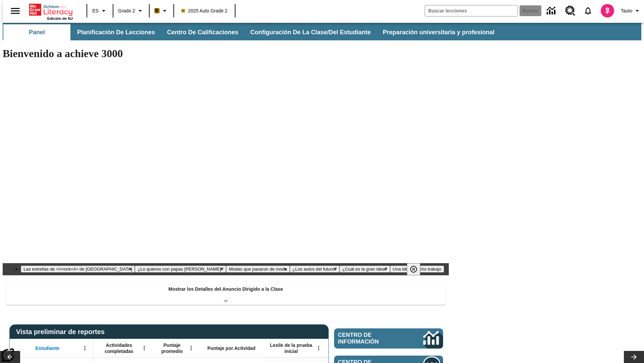 Image resolution: width=644 pixels, height=363 pixels. Describe the element at coordinates (607, 11) in the screenshot. I see `img: avatar image` at that location.